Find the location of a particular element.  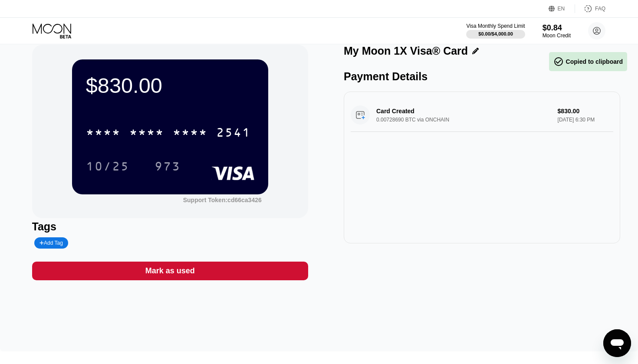

div: Mark as used is located at coordinates (171, 271).